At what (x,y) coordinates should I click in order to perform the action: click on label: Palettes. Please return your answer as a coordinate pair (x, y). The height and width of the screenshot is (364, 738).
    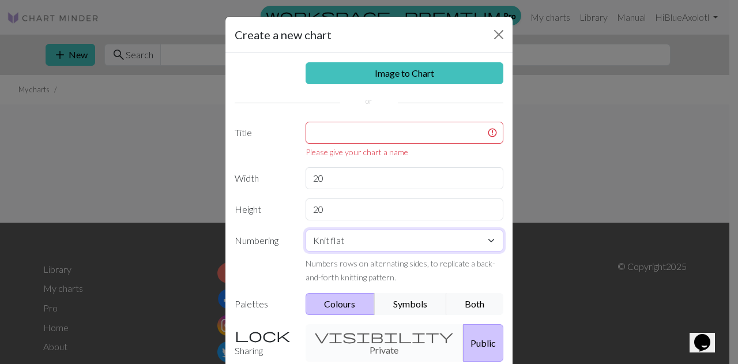
    Looking at the image, I should click on (263, 304).